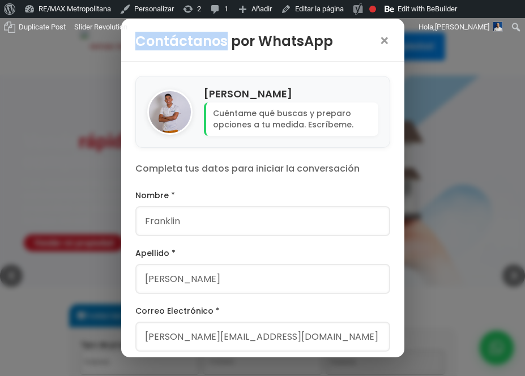 Image resolution: width=525 pixels, height=376 pixels. What do you see at coordinates (291, 119) in the screenshot?
I see `p: Cuéntame qué buscas y preparo opciones a tu medida. Escríbeme.` at bounding box center [291, 119].